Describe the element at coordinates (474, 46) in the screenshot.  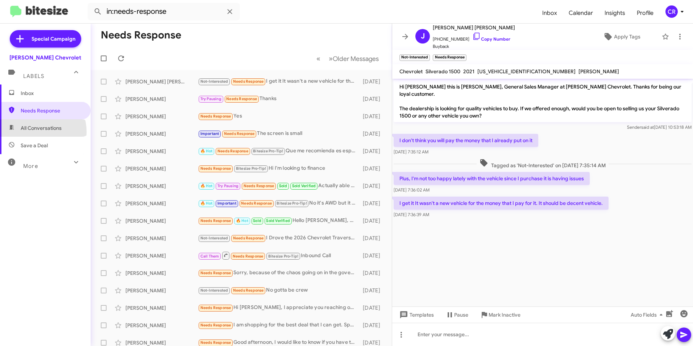
I see `span: Buyback` at that location.